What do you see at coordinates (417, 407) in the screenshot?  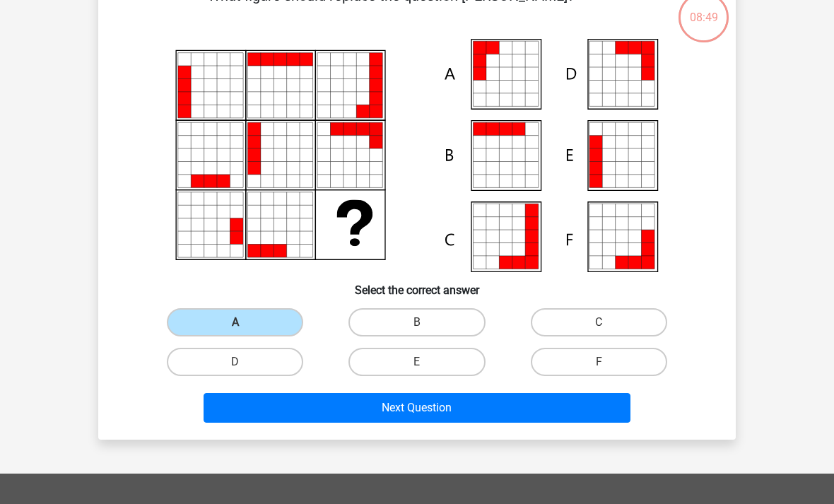 I see `button: Next Question` at bounding box center [417, 407].